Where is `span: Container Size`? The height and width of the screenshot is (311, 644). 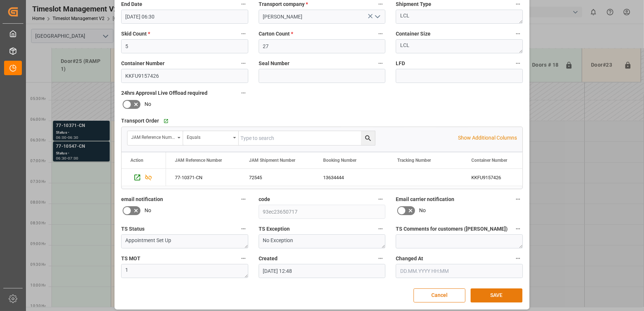
span: Container Size is located at coordinates (413, 34).